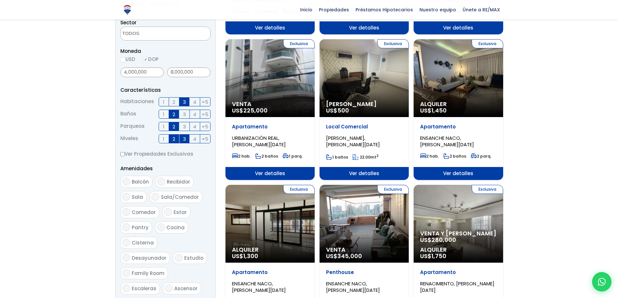 The height and width of the screenshot is (298, 618). What do you see at coordinates (161, 227) in the screenshot?
I see `input: Cocina` at bounding box center [161, 227].